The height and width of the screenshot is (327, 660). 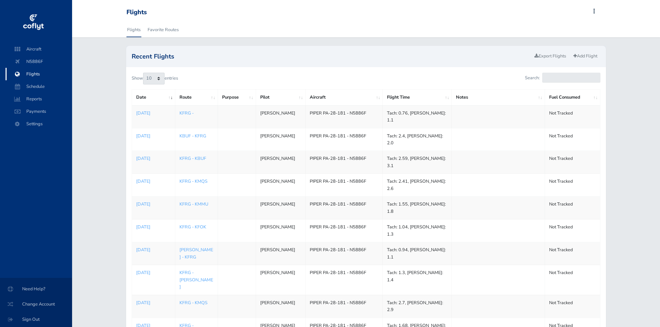 What do you see at coordinates (331, 56) in the screenshot?
I see `h2: Recent Flights` at bounding box center [331, 56].